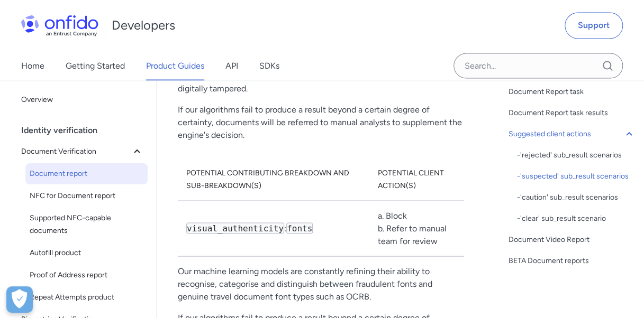 This screenshot has width=644, height=318. I want to click on span: Autofill product, so click(86, 253).